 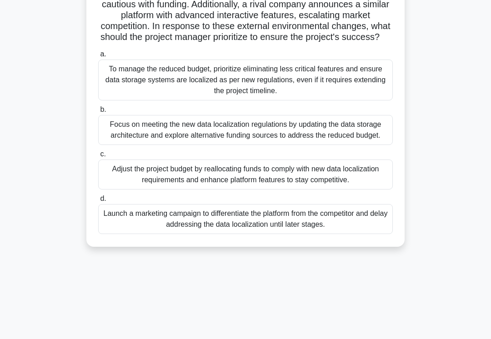 I want to click on div: Launch a marketing campaign to differentiate the platform from the competitor and delay addressin..., so click(x=246, y=219).